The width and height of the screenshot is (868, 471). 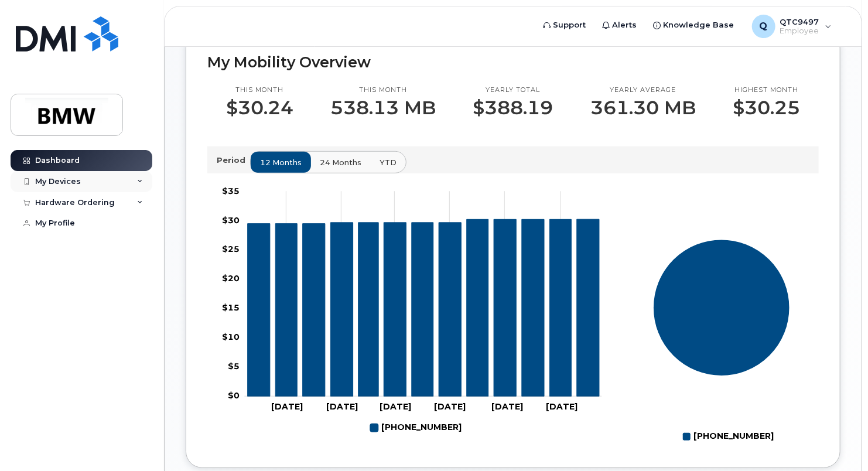 I want to click on div: QTC9497, so click(x=791, y=27).